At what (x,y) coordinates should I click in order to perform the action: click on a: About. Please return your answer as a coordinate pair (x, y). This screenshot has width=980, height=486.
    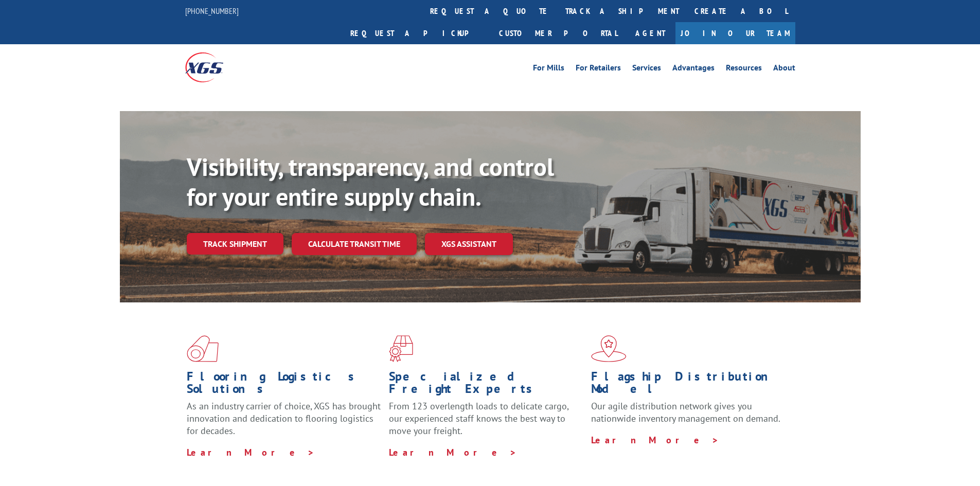
    Looking at the image, I should click on (784, 70).